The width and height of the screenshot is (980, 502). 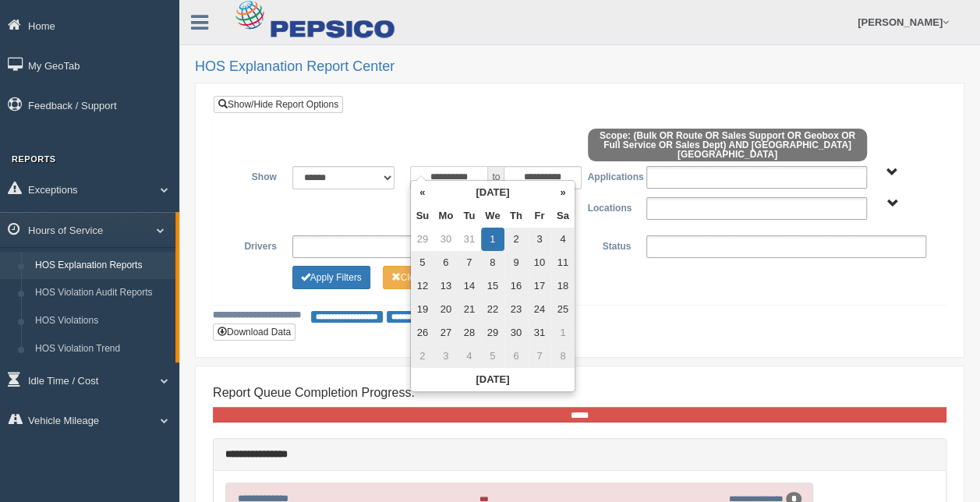 I want to click on td: 23, so click(x=516, y=309).